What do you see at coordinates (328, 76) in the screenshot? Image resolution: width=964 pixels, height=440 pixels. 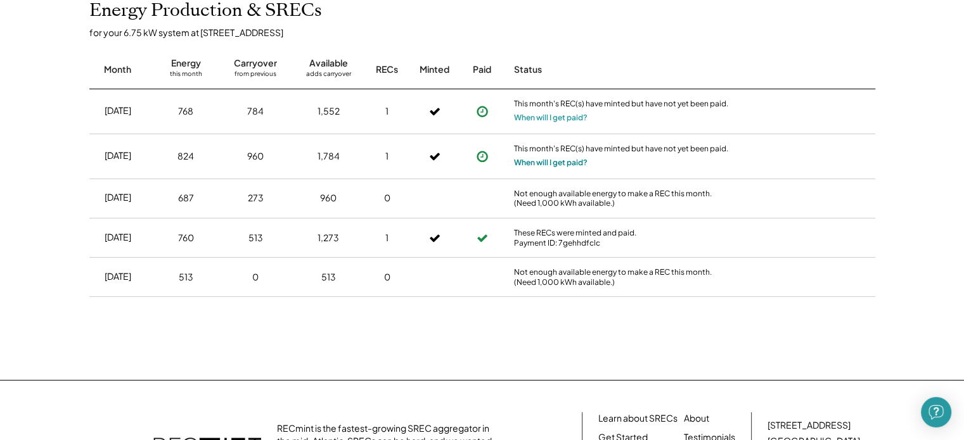 I see `div: adds carryover` at bounding box center [328, 76].